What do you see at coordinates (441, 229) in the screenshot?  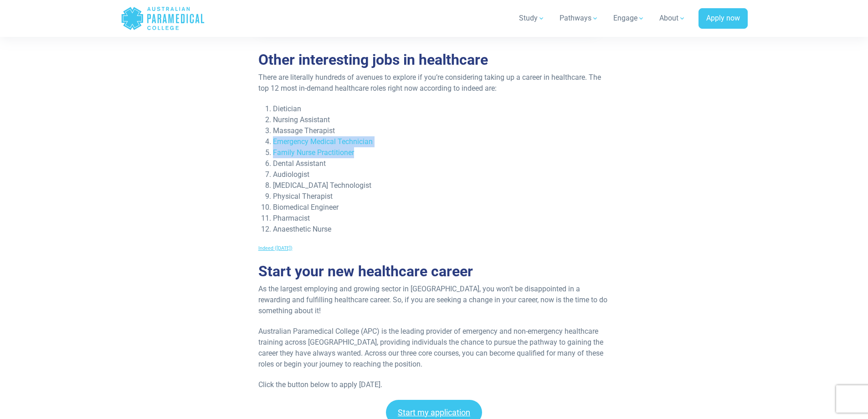 I see `li: Anaesthetic Nurse` at bounding box center [441, 229].